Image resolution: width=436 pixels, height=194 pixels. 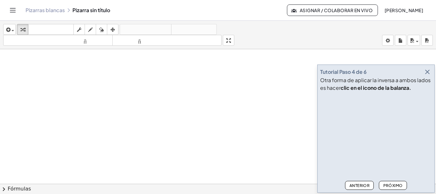 What do you see at coordinates (336, 10) in the screenshot?
I see `font: Asignar / Colaborar en vivo` at bounding box center [336, 10].